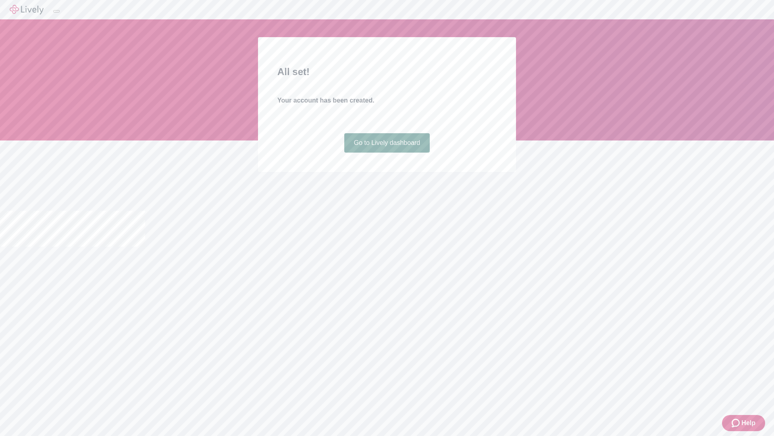 This screenshot has height=436, width=774. I want to click on svg: Zendesk support icon, so click(737, 423).